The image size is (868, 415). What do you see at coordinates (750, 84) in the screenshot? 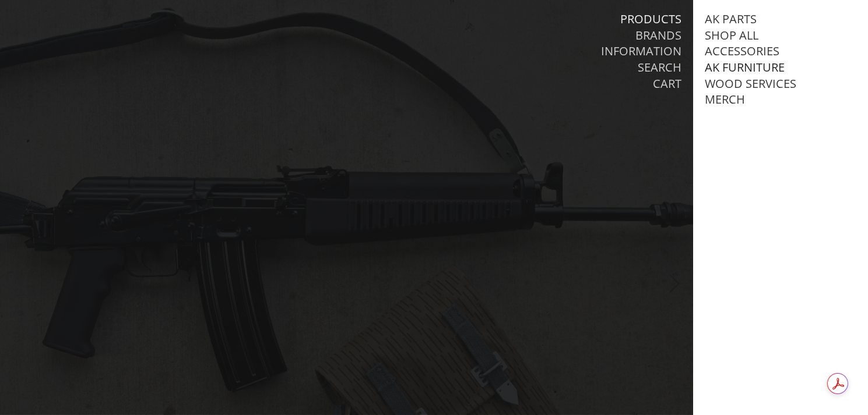
I see `a: Wood Services` at bounding box center [750, 84].